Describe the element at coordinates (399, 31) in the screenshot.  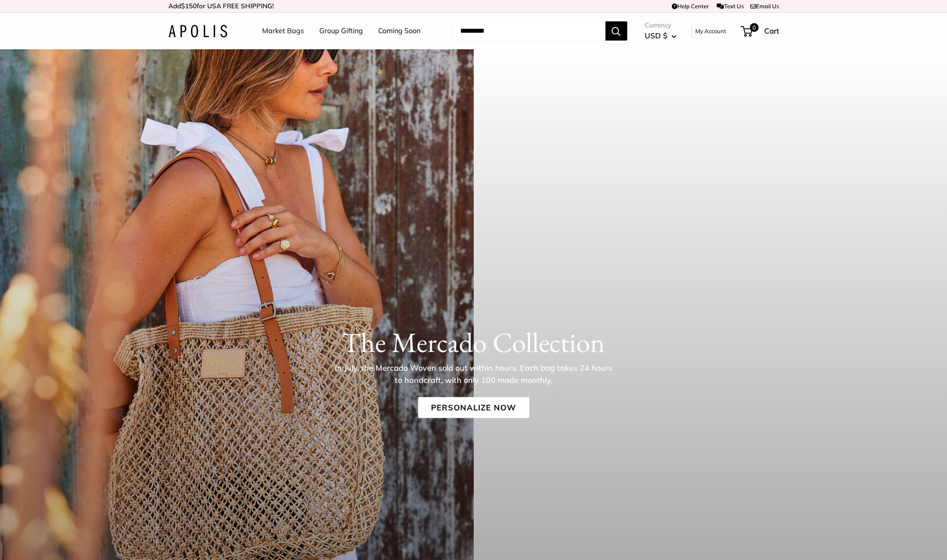
I see `a: Coming Soon` at that location.